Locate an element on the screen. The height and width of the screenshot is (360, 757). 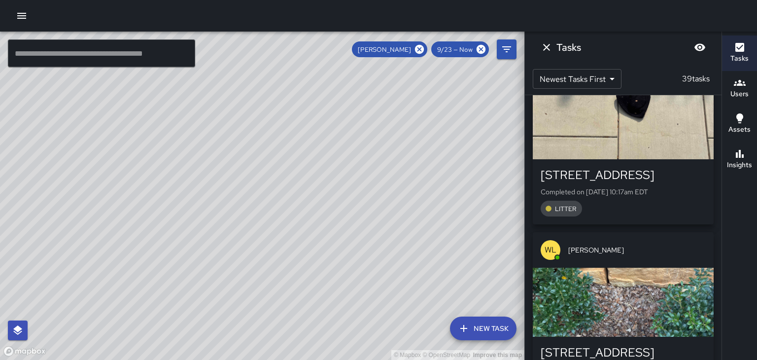
p: WL is located at coordinates (551, 250).